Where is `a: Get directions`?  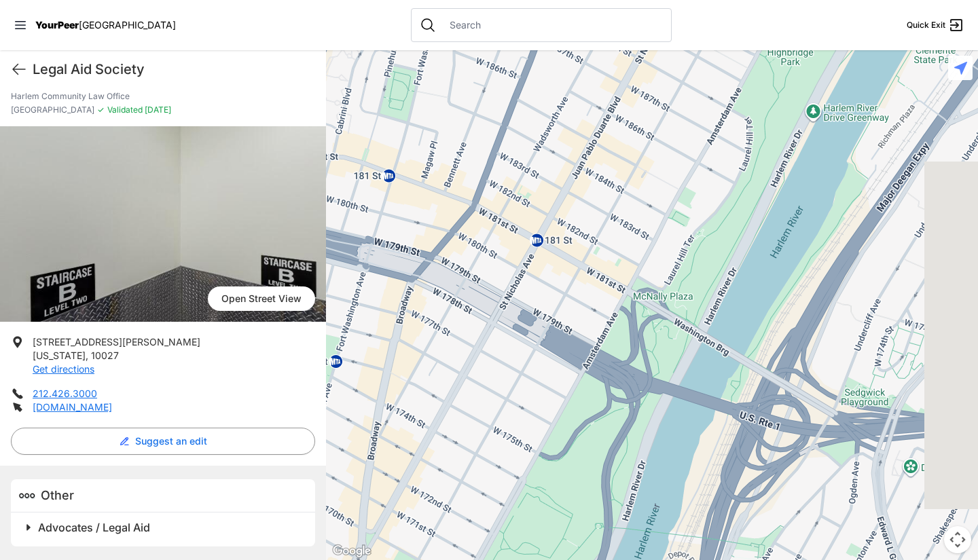
a: Get directions is located at coordinates (63, 369).